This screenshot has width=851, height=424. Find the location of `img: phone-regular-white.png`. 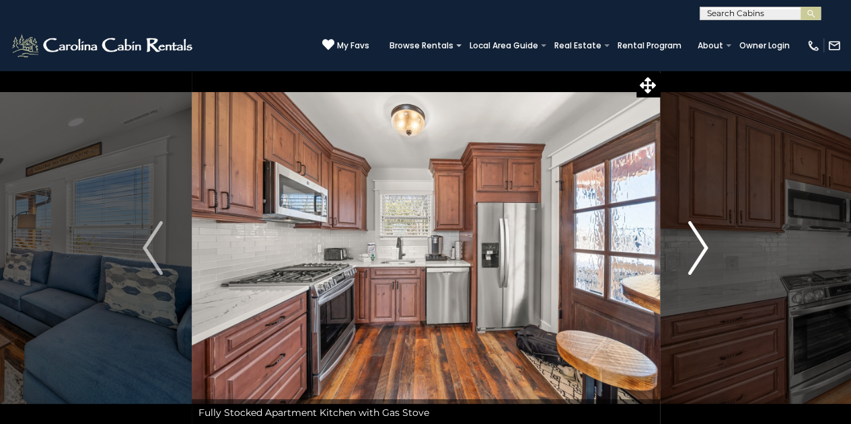

img: phone-regular-white.png is located at coordinates (813, 46).